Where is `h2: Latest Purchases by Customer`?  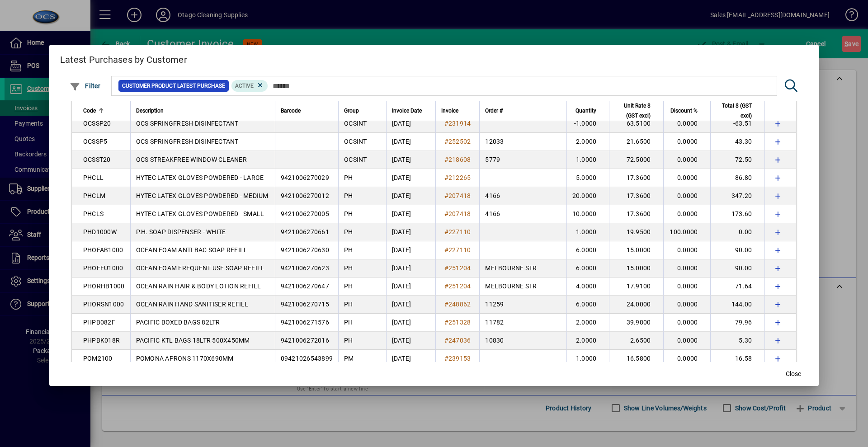
h2: Latest Purchases by Customer is located at coordinates (434, 58).